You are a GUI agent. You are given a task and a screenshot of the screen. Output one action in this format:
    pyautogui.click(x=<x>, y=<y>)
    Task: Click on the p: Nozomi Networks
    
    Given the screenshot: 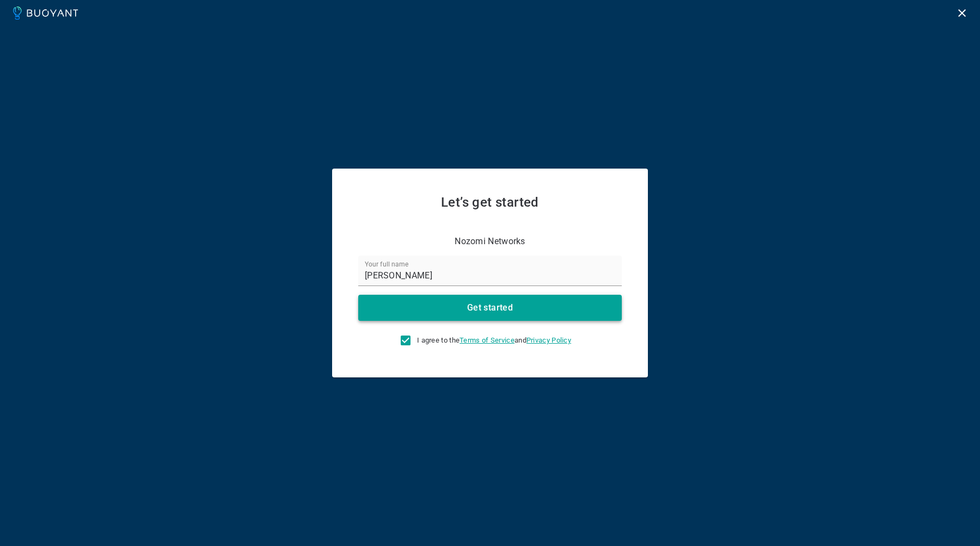 What is the action you would take?
    pyautogui.click(x=490, y=242)
    